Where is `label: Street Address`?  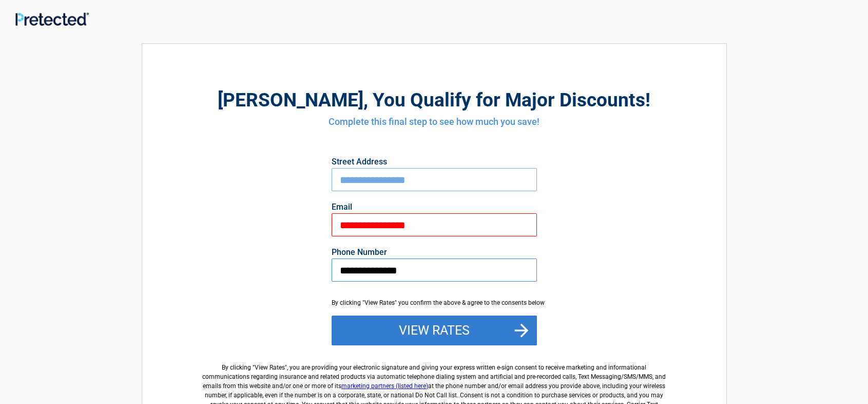
label: Street Address is located at coordinates (434, 162).